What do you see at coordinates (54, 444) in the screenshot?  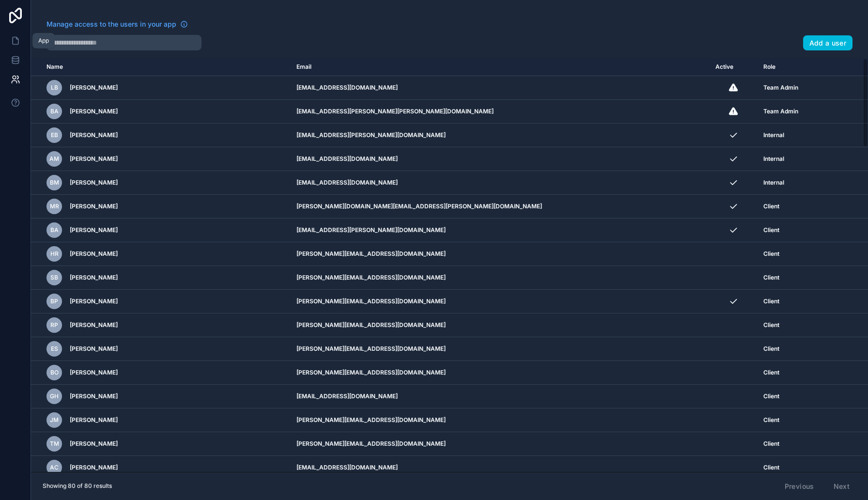 I see `span: TM` at bounding box center [54, 444].